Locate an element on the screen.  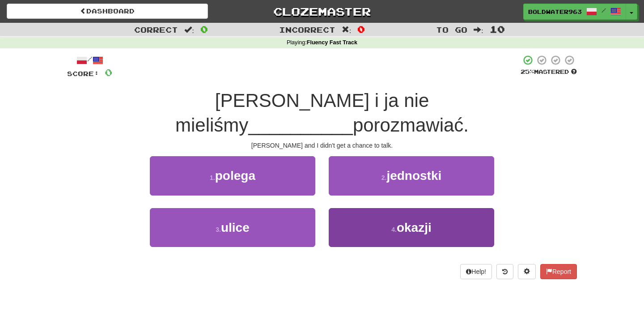
span: To go is located at coordinates (452, 30).